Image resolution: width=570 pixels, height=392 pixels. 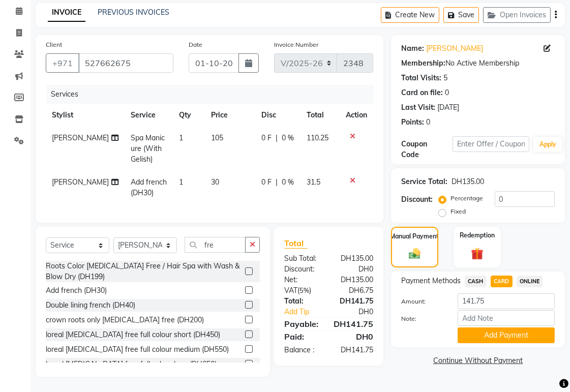 I want to click on div: Membership:, so click(x=423, y=63).